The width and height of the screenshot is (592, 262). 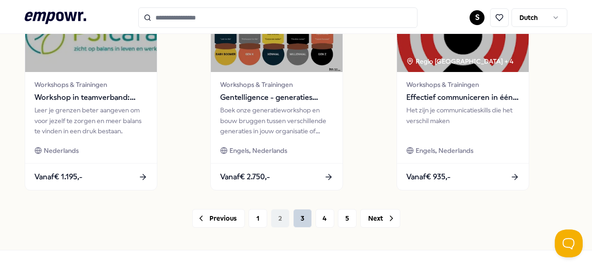 What do you see at coordinates (278, 18) in the screenshot?
I see `input: Search for products, categories or subcategories` at bounding box center [278, 18].